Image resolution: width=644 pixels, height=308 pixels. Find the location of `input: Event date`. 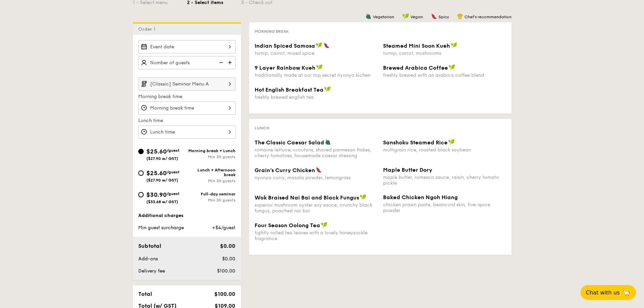

input: Event date is located at coordinates (187, 47).